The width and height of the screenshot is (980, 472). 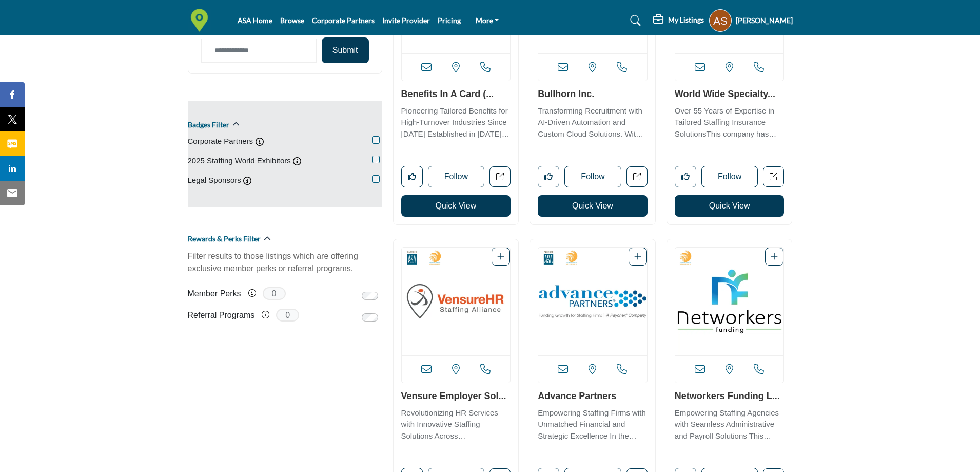 I want to click on a: Transforming Recruitment with AI-Driven Automation and Custom Cloud Solutions. With over 25 years..., so click(x=593, y=121).